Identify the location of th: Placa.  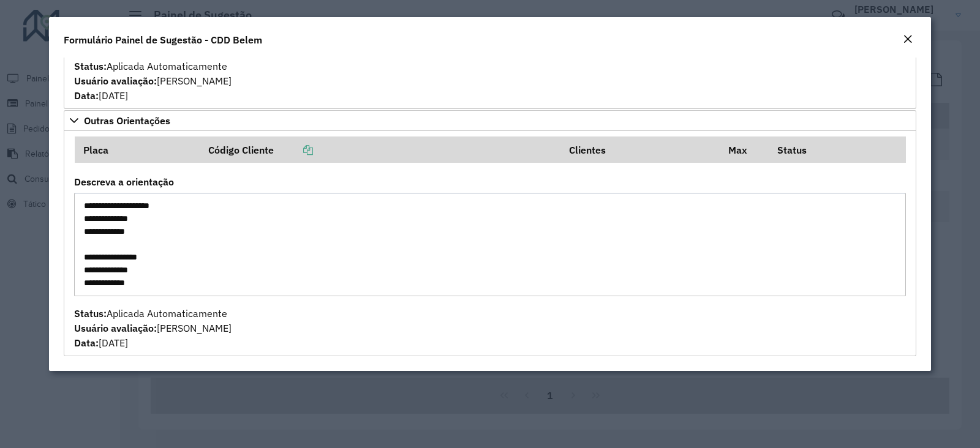
(137, 150).